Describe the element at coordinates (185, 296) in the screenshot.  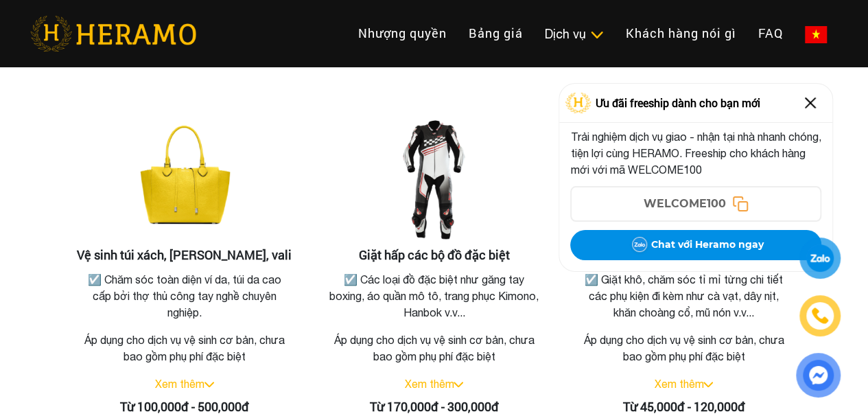
I see `p: ☑️ Chăm sóc toàn diện ví da, túi da cao cấp bởi thợ thủ công tay nghề chuyên nghiệp.` at that location.